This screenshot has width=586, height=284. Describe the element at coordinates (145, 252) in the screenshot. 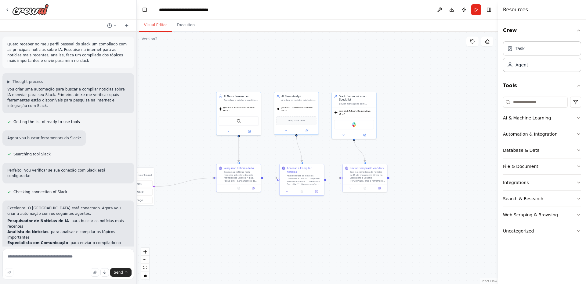

I see `button: zoom in` at that location.